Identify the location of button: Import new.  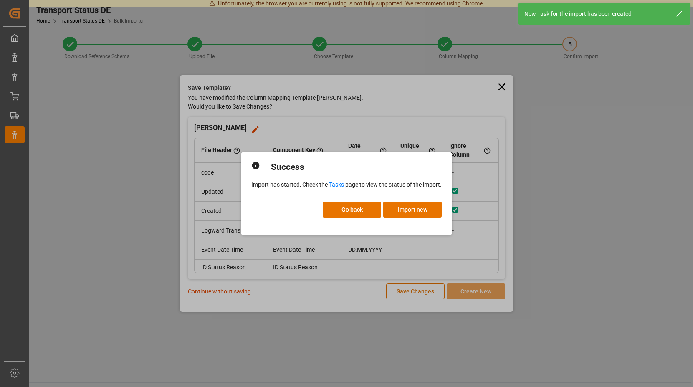
(412, 210).